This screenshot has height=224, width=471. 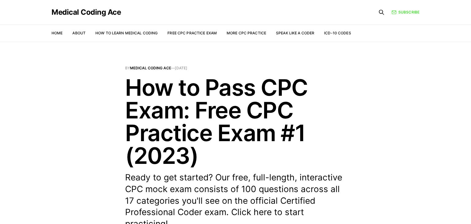 I want to click on a: About, so click(x=79, y=33).